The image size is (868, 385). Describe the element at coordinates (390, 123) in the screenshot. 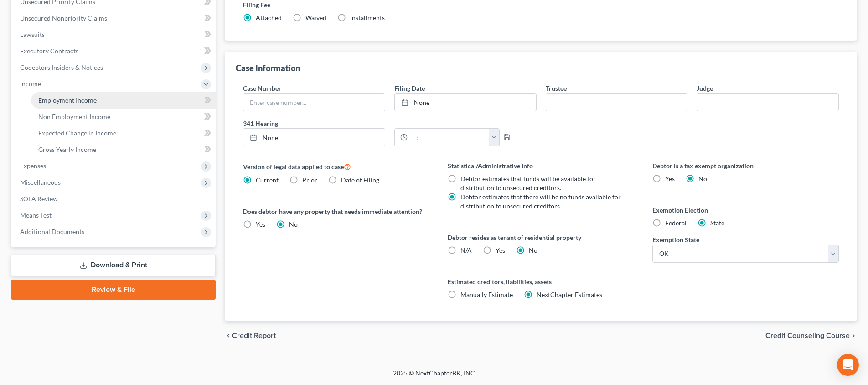

I see `label: 341 Hearing` at that location.